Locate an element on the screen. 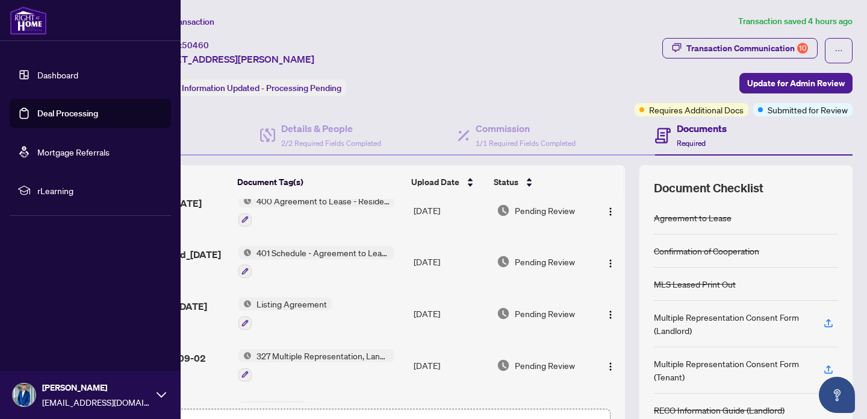 The width and height of the screenshot is (867, 419). button: Open asap is located at coordinates (837, 395).